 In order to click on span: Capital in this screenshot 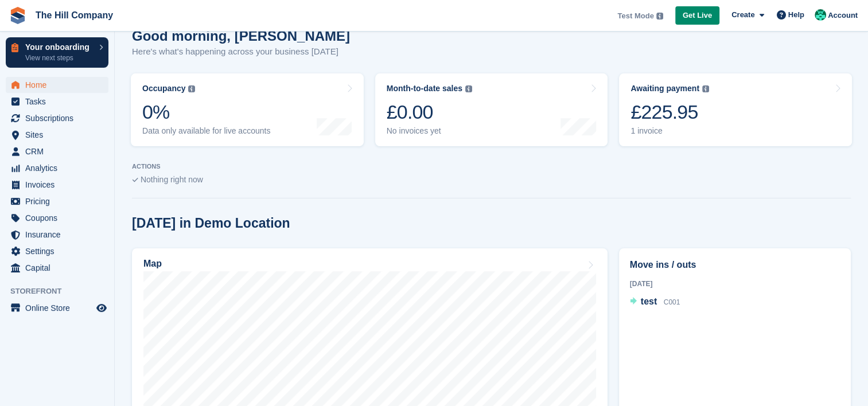, I will do `click(59, 268)`.